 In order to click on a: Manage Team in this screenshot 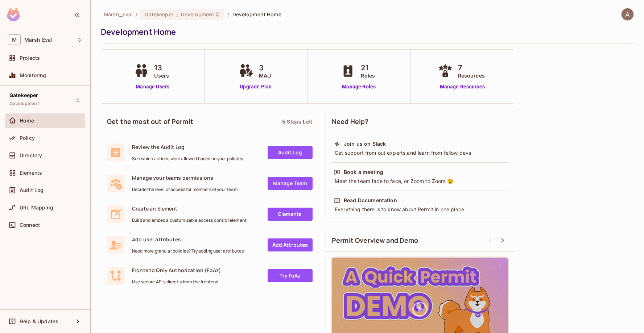, I will do `click(290, 183)`.